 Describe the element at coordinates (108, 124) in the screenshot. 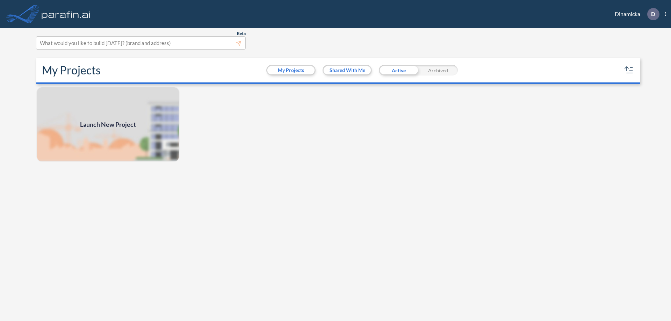

I see `img: add` at that location.